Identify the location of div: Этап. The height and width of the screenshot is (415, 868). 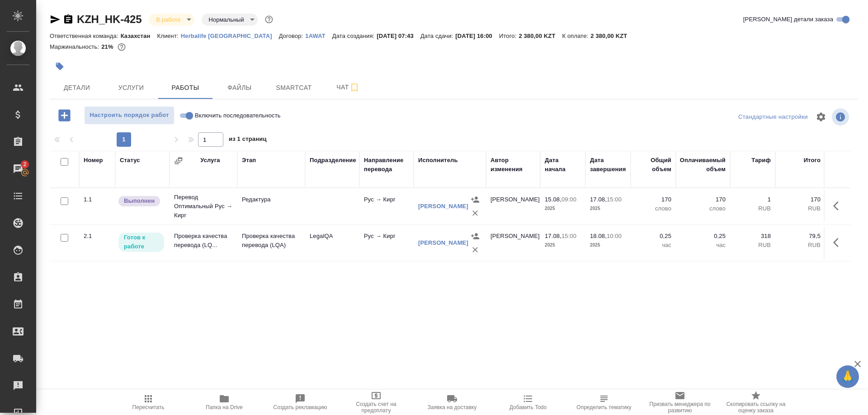
(248, 160).